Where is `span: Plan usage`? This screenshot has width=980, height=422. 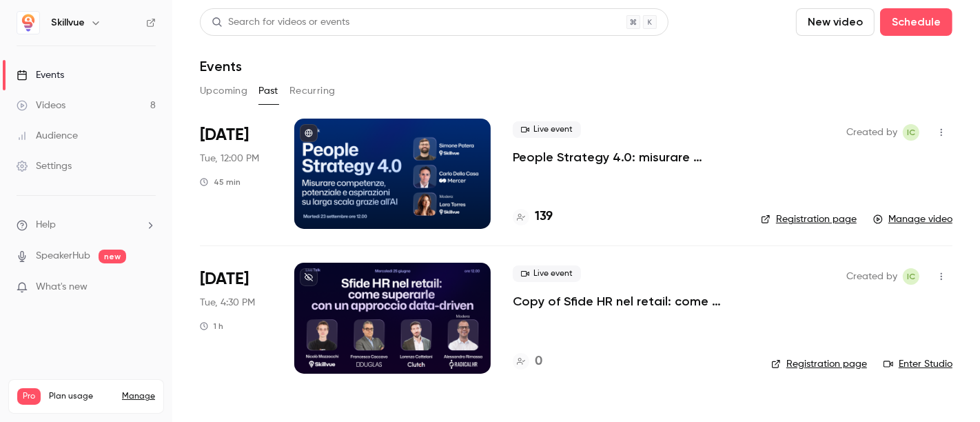
span: Plan usage is located at coordinates (81, 396).